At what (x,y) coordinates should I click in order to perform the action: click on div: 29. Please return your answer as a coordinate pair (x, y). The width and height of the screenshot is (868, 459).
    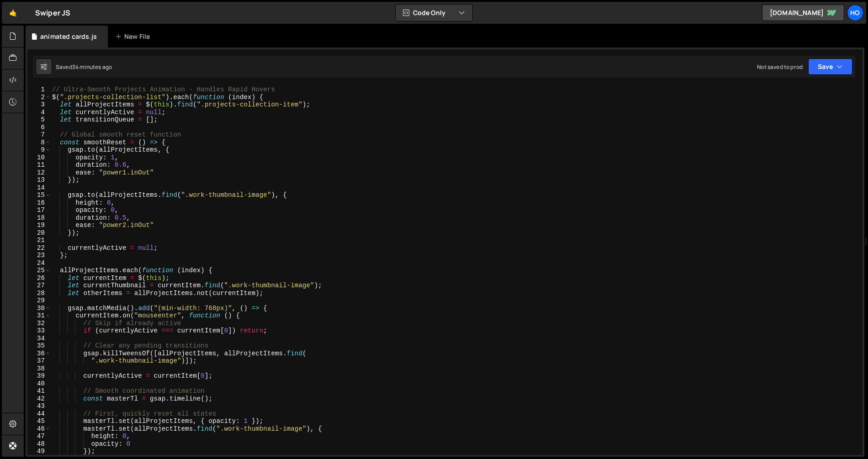
    Looking at the image, I should click on (39, 301).